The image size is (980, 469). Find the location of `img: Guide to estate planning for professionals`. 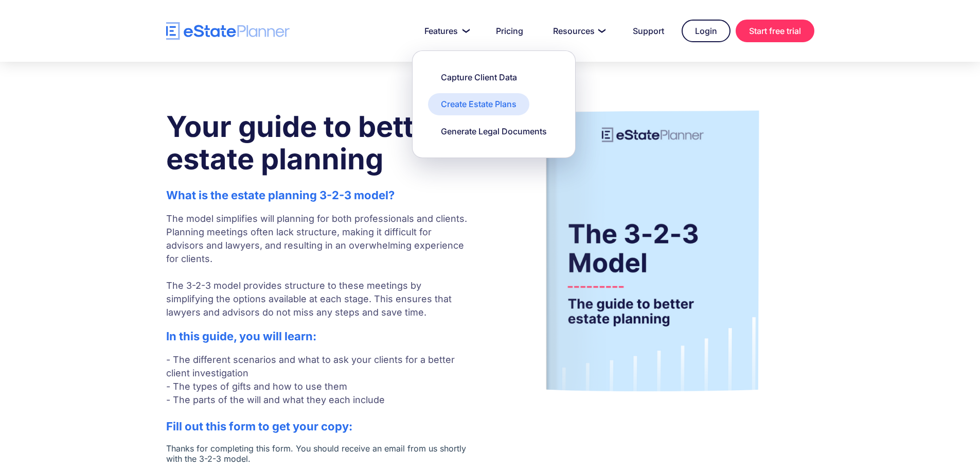

img: Guide to estate planning for professionals is located at coordinates (653, 262).